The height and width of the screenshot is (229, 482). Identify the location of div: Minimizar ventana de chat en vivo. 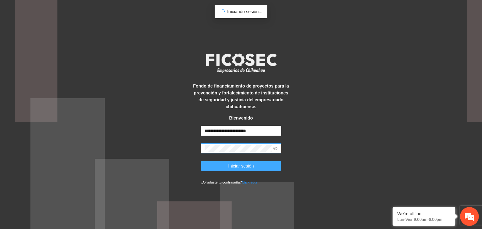
(110, 11).